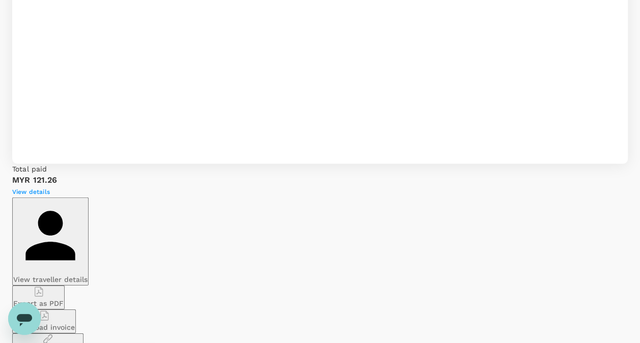  Describe the element at coordinates (89, 180) in the screenshot. I see `p: MYR 121.26` at that location.